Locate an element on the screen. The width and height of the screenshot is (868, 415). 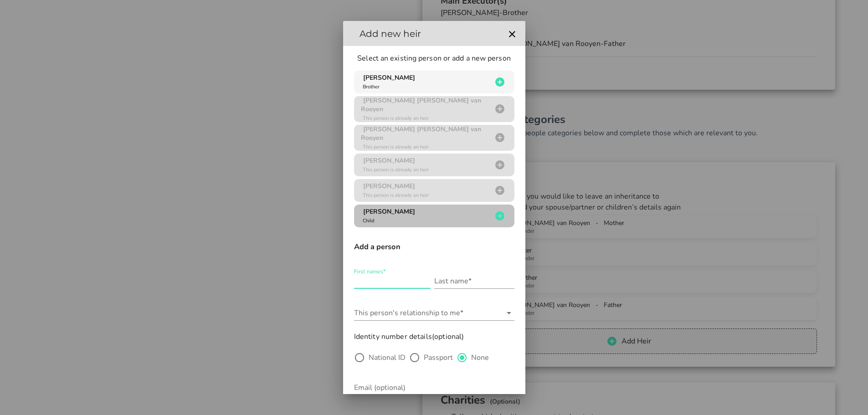
span: Brother is located at coordinates (371, 87).